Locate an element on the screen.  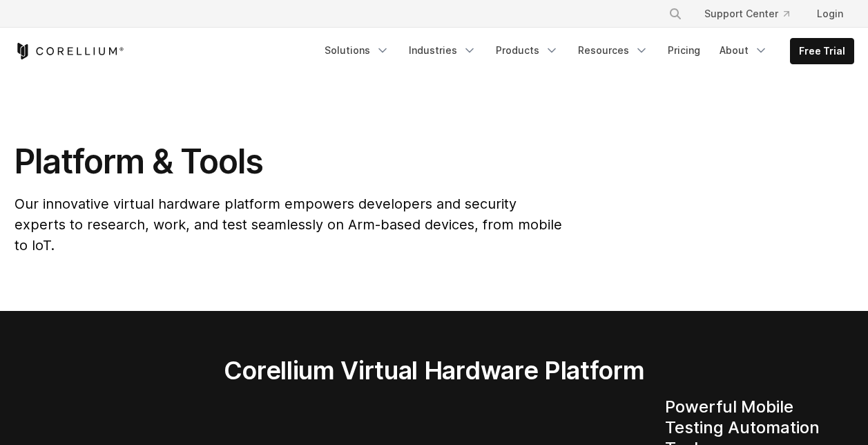
a: Industries is located at coordinates (442, 51).